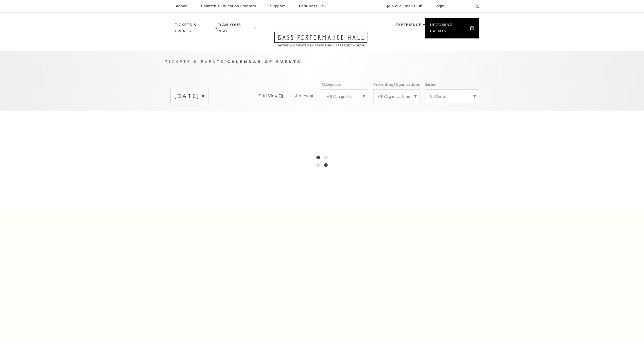 Image resolution: width=644 pixels, height=342 pixels. What do you see at coordinates (228, 6) in the screenshot?
I see `p: Children's Education Program` at bounding box center [228, 6].